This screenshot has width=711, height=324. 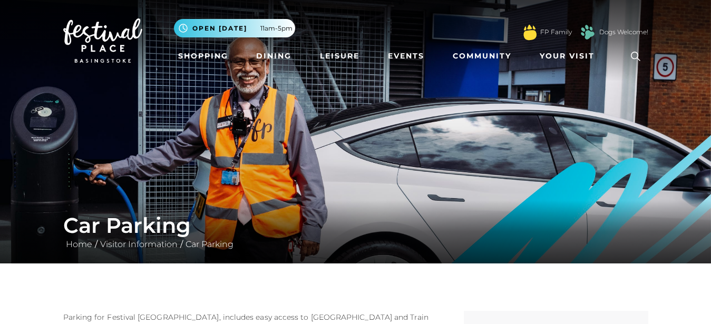 I want to click on a: Dogs Welcome!, so click(x=624, y=32).